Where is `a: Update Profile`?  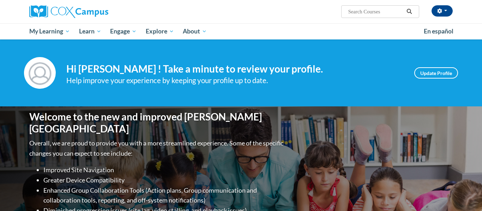
a: Update Profile is located at coordinates (436, 73).